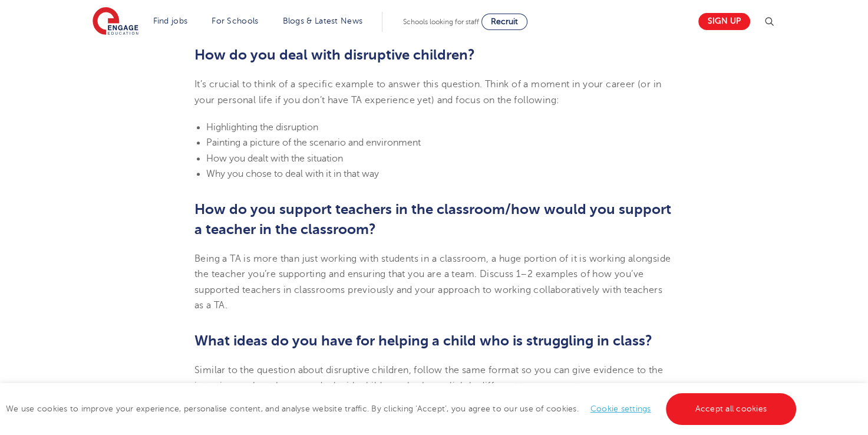 This screenshot has width=868, height=435. I want to click on a: Sign up, so click(724, 22).